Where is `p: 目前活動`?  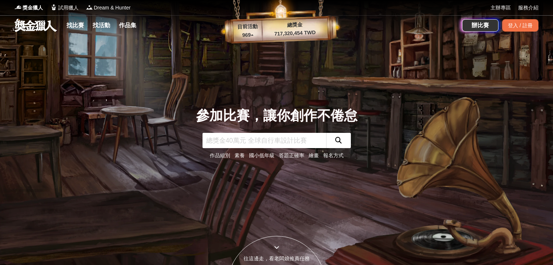 p: 目前活動 is located at coordinates (247, 27).